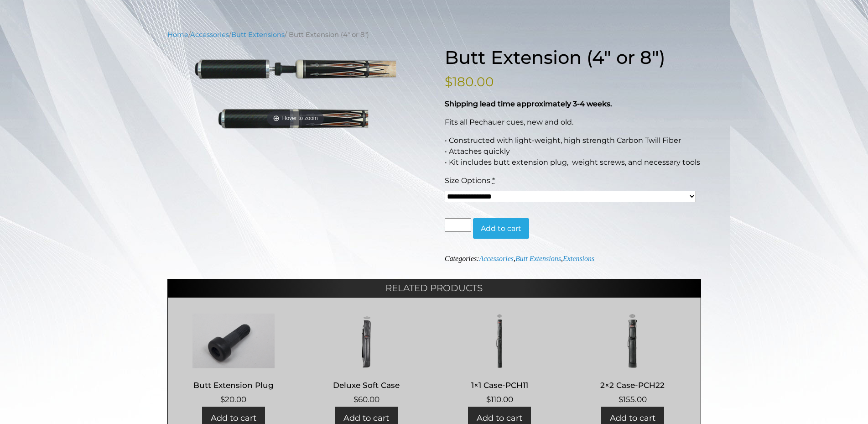 The image size is (868, 424). Describe the element at coordinates (470, 81) in the screenshot. I see `bdi: 180.00` at that location.